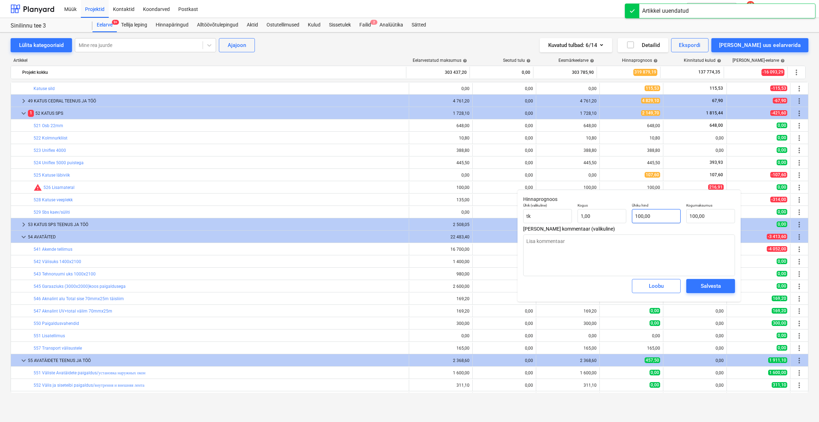 The image size is (819, 422). What do you see at coordinates (777, 236) in the screenshot?
I see `span: -3 413,60` at bounding box center [777, 236].